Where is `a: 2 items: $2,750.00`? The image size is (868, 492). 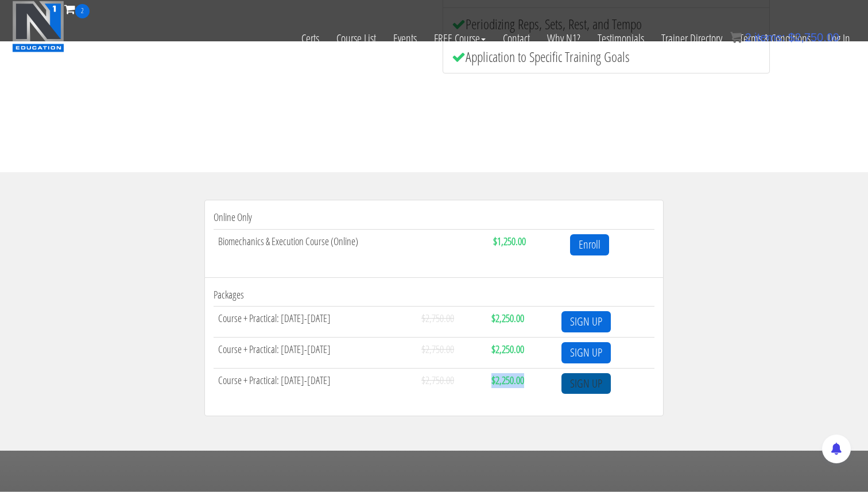
a: 2 items: $2,750.00 is located at coordinates (785, 37).